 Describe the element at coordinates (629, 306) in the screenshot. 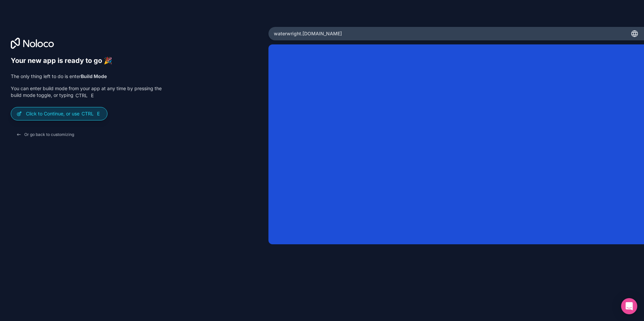

I see `div: Open Intercom Messenger` at that location.